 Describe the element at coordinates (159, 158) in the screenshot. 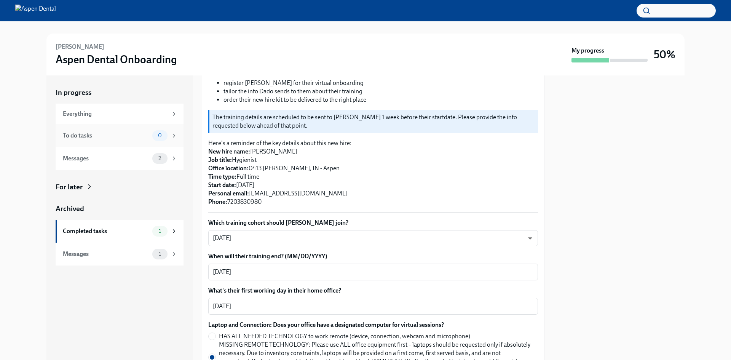

I see `span: 2` at that location.